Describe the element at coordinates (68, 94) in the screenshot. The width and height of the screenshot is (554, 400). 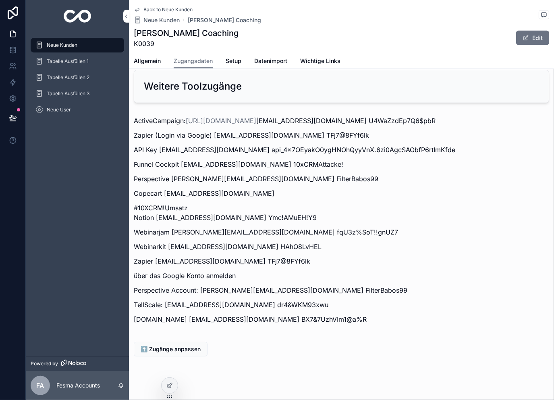
I see `span: Tabelle Ausfüllen 3` at that location.